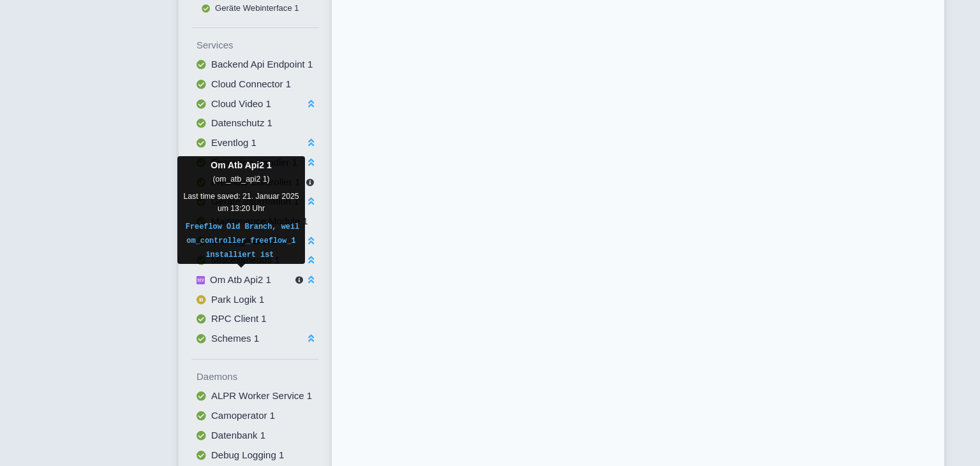 Image resolution: width=980 pixels, height=466 pixels. What do you see at coordinates (257, 8) in the screenshot?
I see `span: Geräte Webinterface 1` at bounding box center [257, 8].